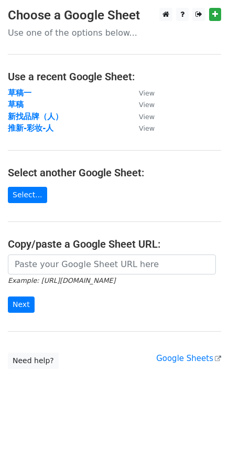 This screenshot has height=466, width=229. I want to click on strong: 推新-彩妆-人, so click(30, 128).